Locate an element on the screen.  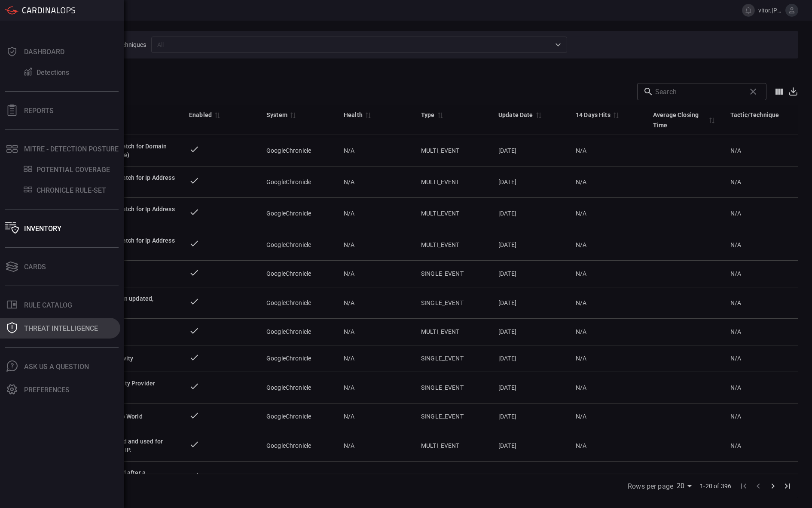
div: Inventory is located at coordinates (43, 228).